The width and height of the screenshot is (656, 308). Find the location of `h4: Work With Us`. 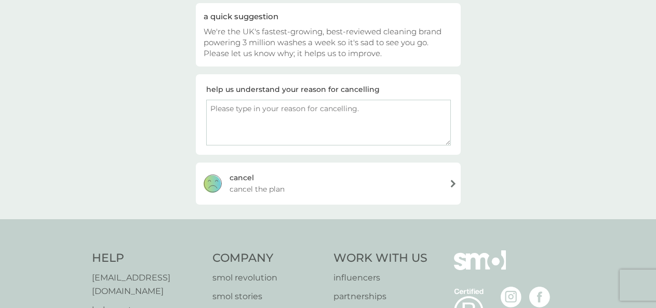

h4: Work With Us is located at coordinates (380, 258).